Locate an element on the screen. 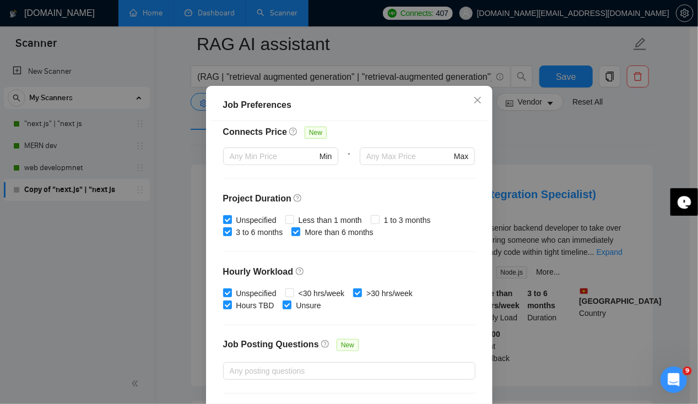 The image size is (698, 404). span: Max is located at coordinates (461, 156).